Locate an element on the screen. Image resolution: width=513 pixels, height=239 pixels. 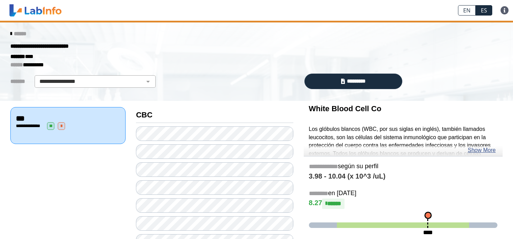
a: Show More is located at coordinates (481, 150).